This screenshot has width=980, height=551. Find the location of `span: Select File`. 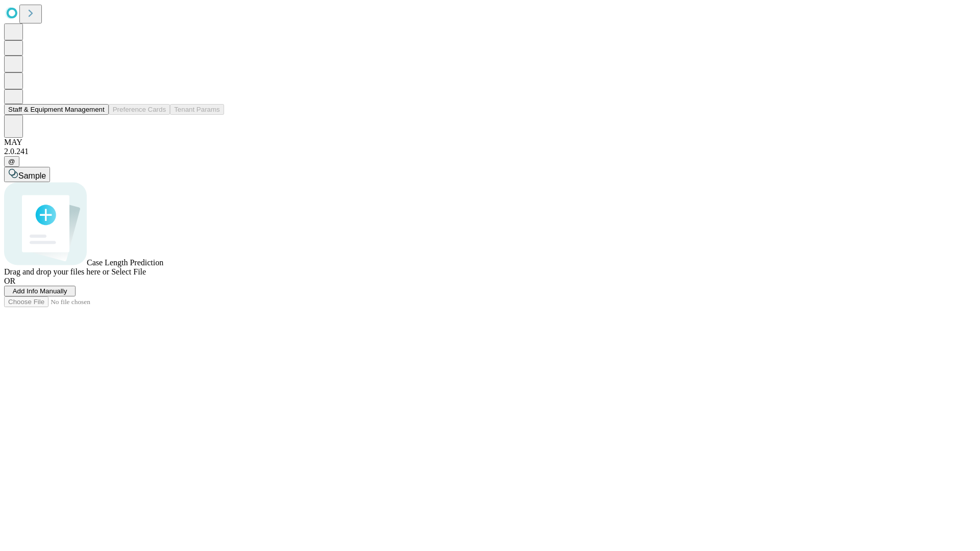

span: Select File is located at coordinates (129, 272).